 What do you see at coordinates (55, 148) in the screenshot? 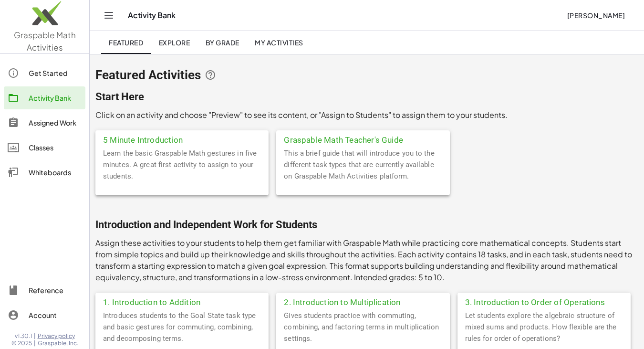
I see `div: Classes` at bounding box center [55, 148].